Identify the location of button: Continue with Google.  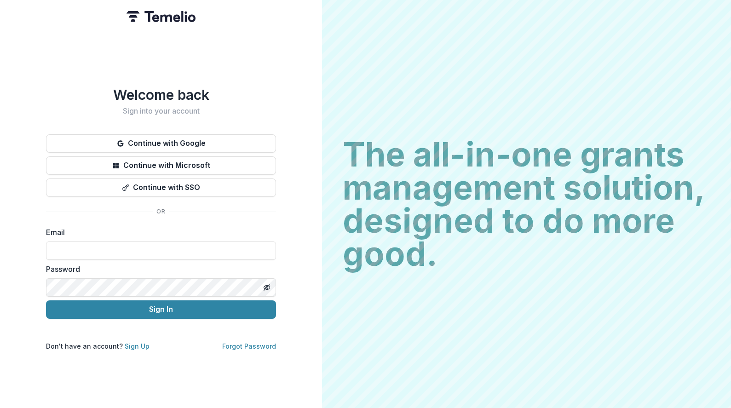
(161, 144).